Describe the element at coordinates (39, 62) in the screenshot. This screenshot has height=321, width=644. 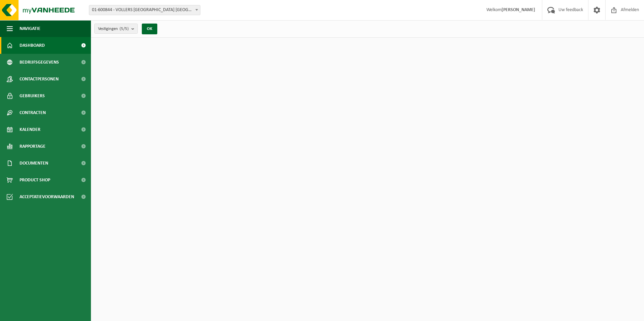
I see `span: Bedrijfsgegevens` at that location.